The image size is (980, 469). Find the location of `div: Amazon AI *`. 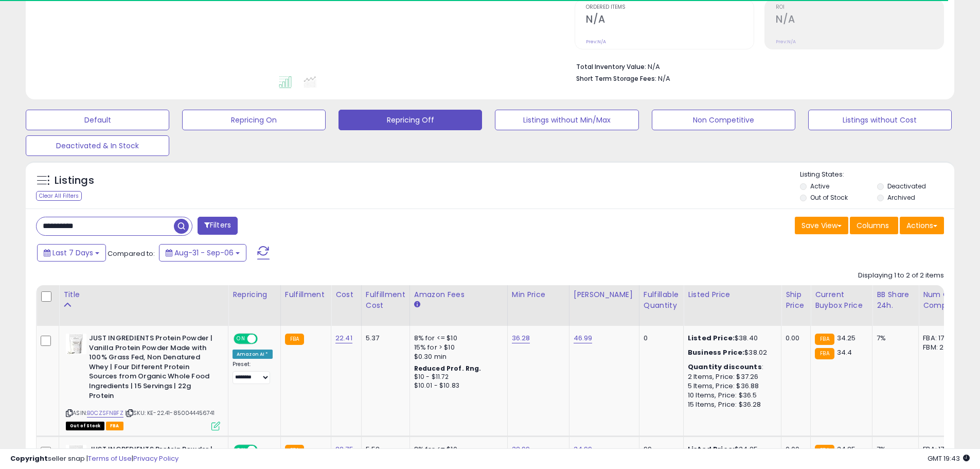

div: Amazon AI * is located at coordinates (253, 354).